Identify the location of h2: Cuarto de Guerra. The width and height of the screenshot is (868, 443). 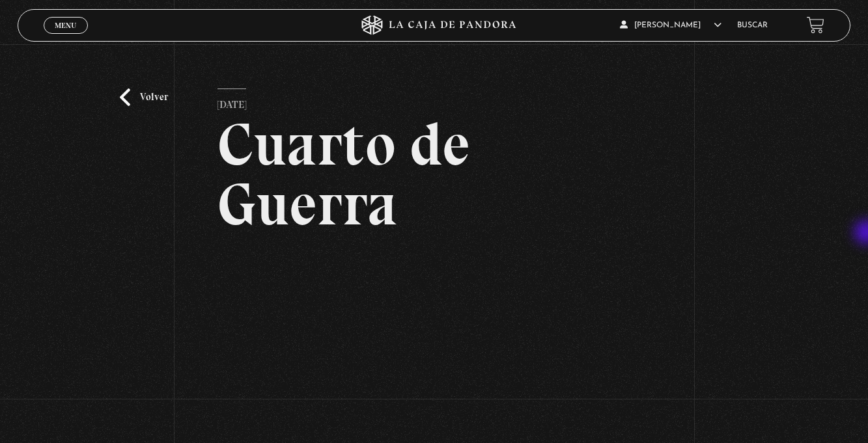
(434, 175).